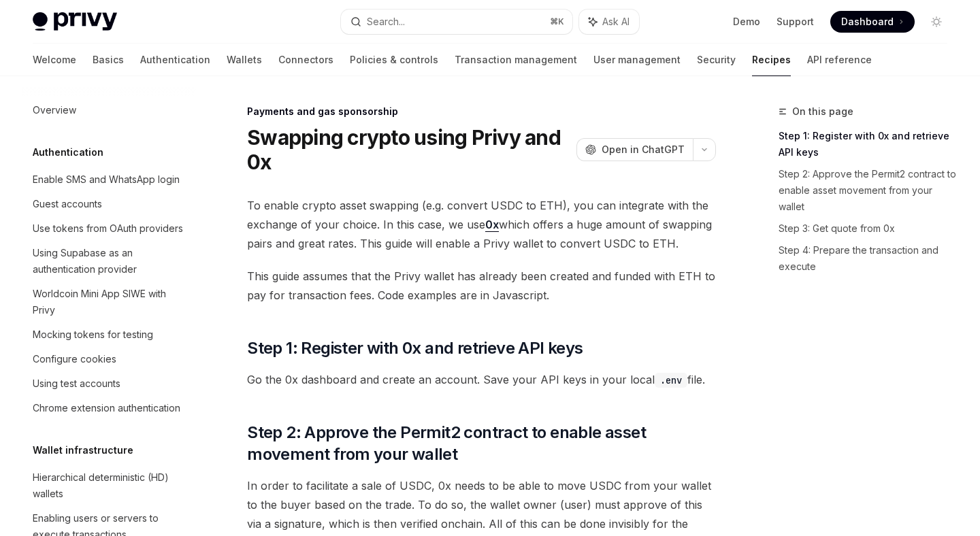 The image size is (980, 536). What do you see at coordinates (409, 150) in the screenshot?
I see `h1: Swapping crypto using Privy and 0x` at bounding box center [409, 150].